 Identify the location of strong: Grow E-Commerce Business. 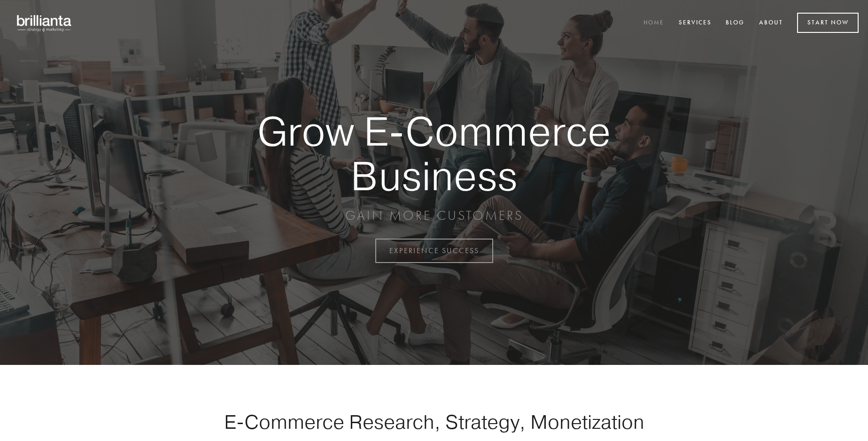
(434, 153).